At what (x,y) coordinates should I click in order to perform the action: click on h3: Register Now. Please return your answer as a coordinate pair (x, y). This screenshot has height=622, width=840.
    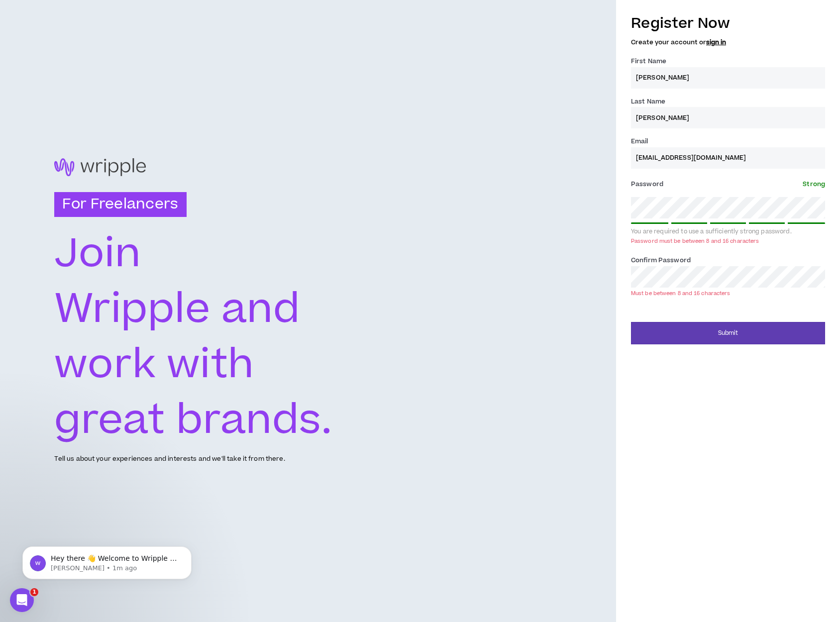
    Looking at the image, I should click on (728, 24).